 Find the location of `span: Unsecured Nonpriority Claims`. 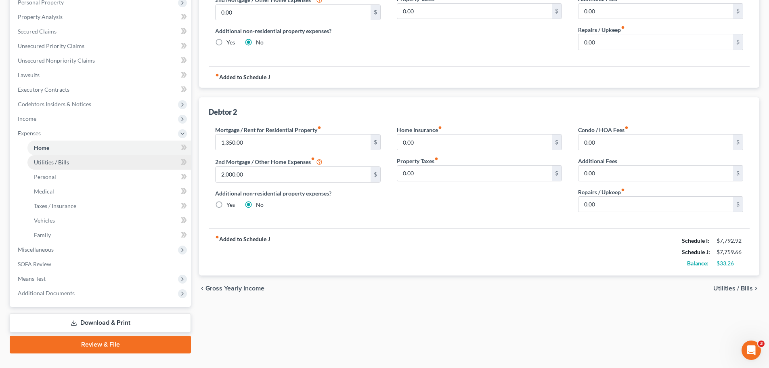

span: Unsecured Nonpriority Claims is located at coordinates (56, 60).